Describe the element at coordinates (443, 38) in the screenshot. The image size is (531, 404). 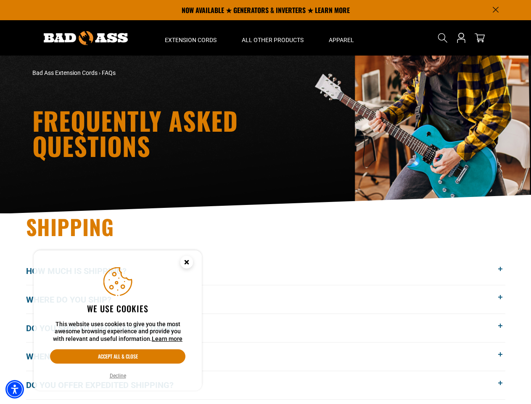
I see `summary: Search` at that location.